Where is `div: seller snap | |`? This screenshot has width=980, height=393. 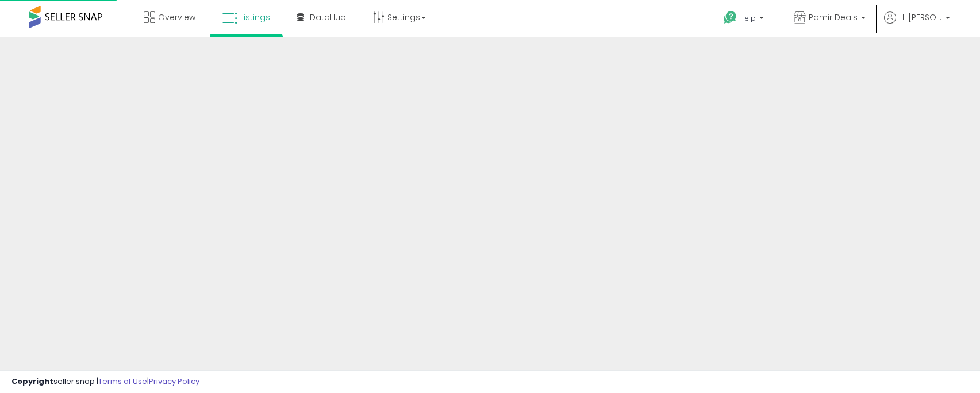 div: seller snap | | is located at coordinates (105, 381).